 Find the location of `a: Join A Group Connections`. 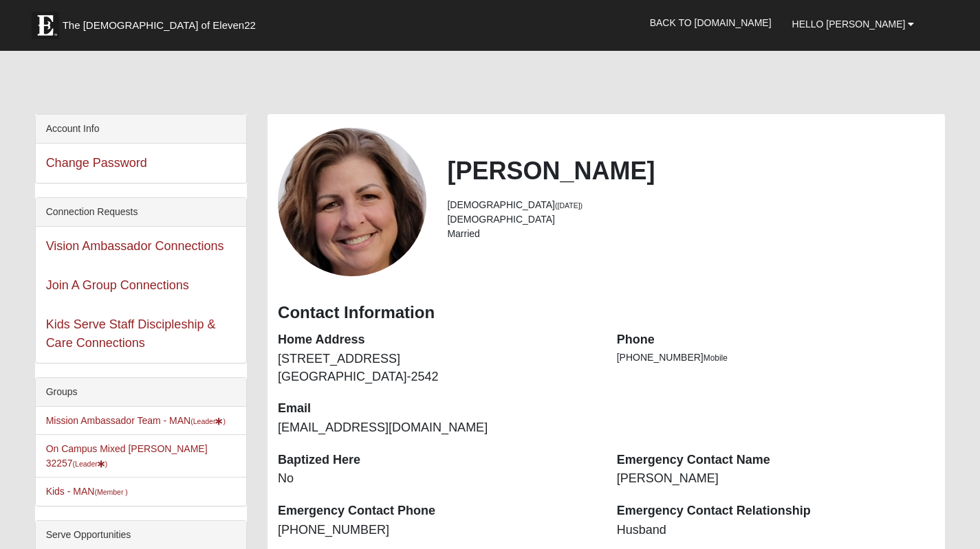

a: Join A Group Connections is located at coordinates (117, 285).